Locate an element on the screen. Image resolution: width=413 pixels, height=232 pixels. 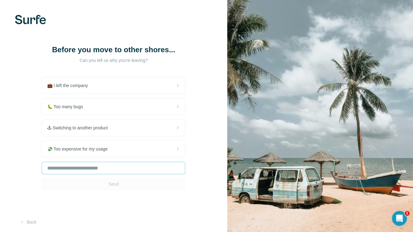
span: 🐛 Too many bugs is located at coordinates (67, 107).